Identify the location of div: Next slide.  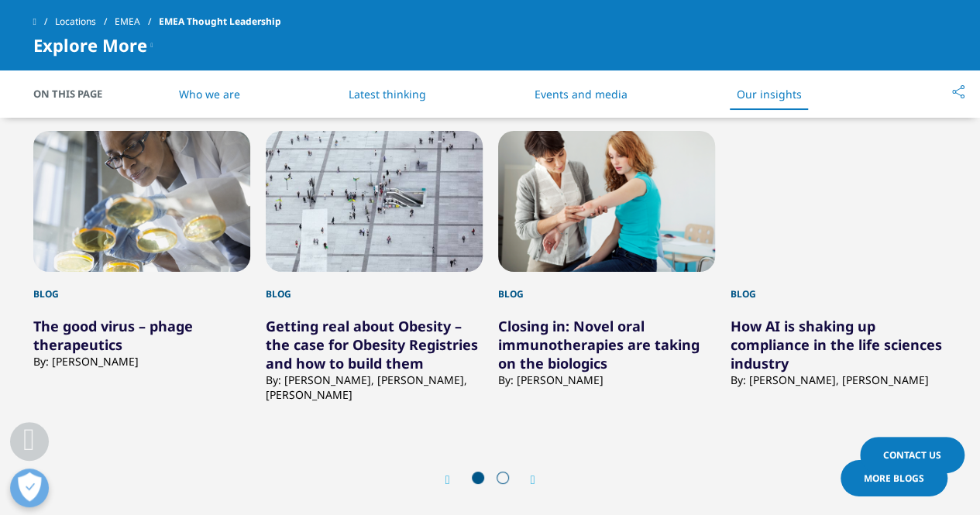
(526, 479).